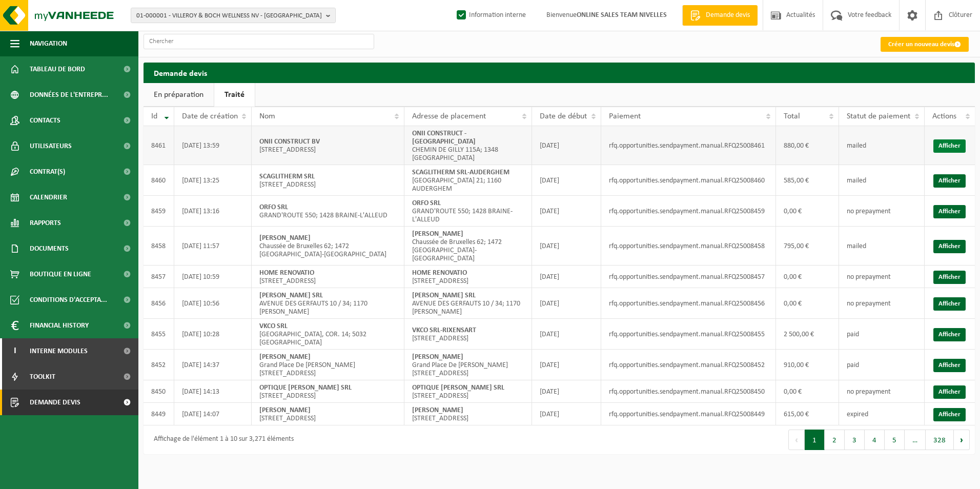  I want to click on span: Contrat(s), so click(47, 172).